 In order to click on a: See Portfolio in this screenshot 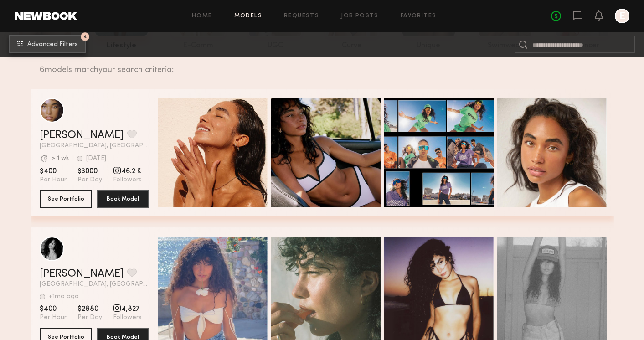, I will do `click(66, 199)`.